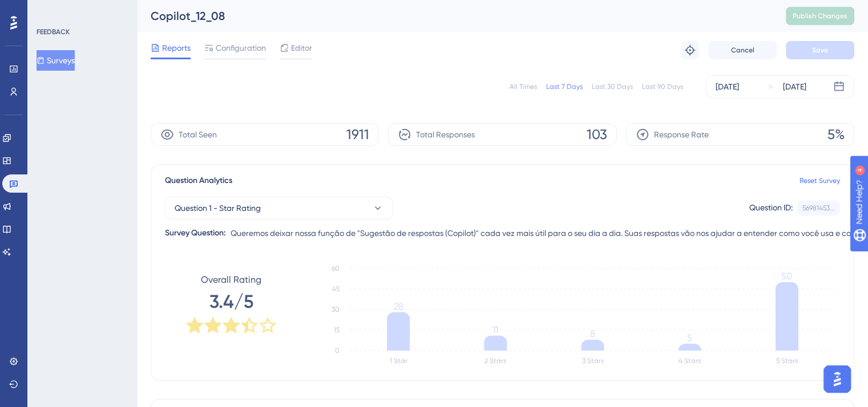 The width and height of the screenshot is (868, 407). What do you see at coordinates (743, 50) in the screenshot?
I see `button: Cancel` at bounding box center [743, 50].